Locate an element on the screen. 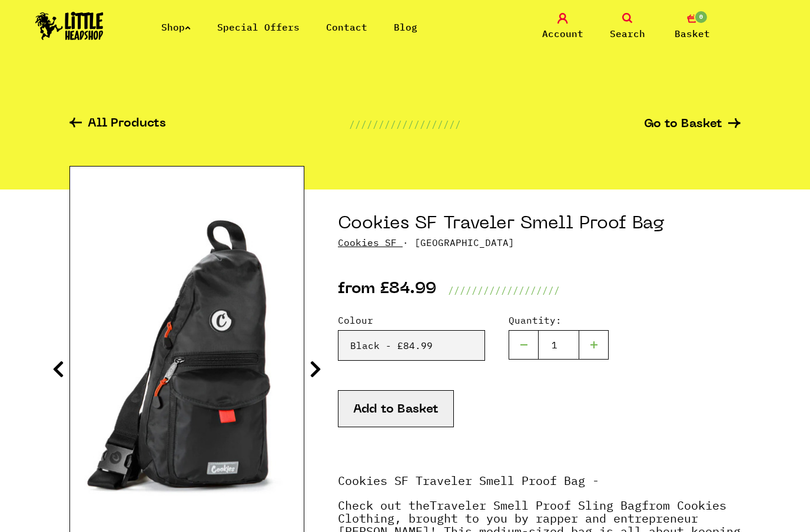 The width and height of the screenshot is (810, 532). label: Quantity: is located at coordinates (559, 320).